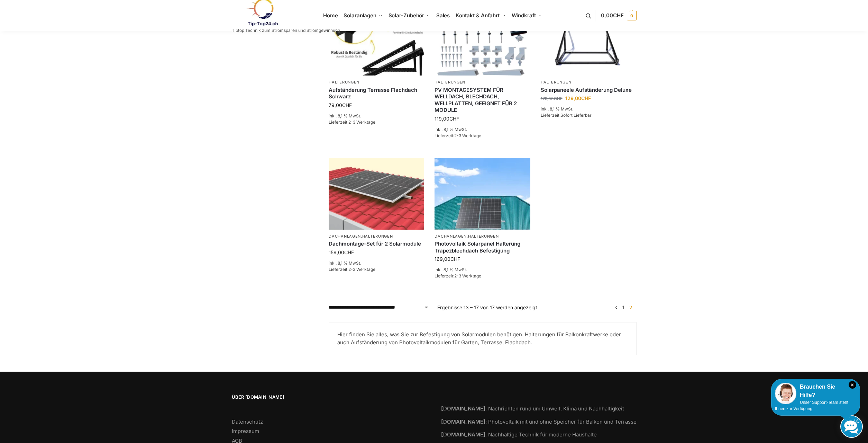 This screenshot has width=868, height=443. Describe the element at coordinates (619, 16) in the screenshot. I see `a: 0,00CHF 0` at that location.